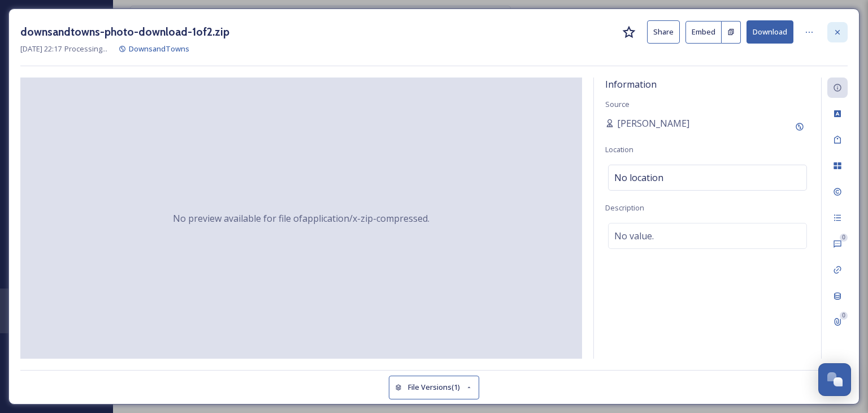  I want to click on span: No value., so click(634, 236).